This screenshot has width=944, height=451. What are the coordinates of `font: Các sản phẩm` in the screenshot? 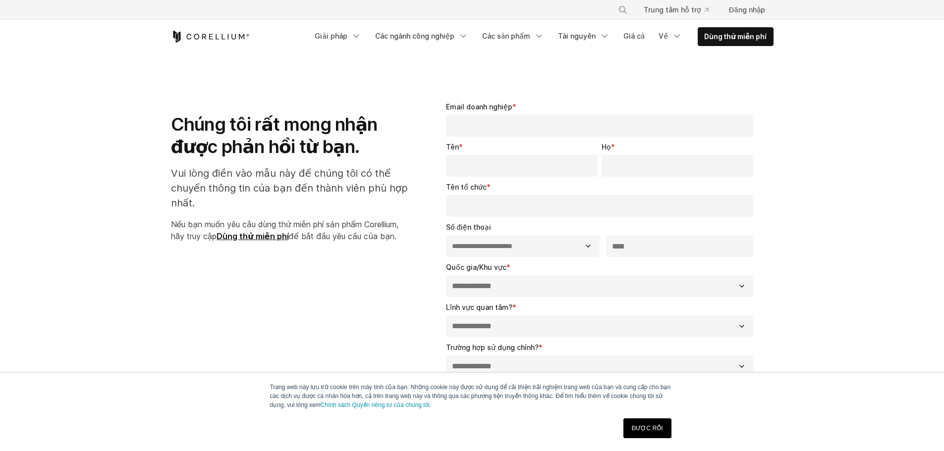 It's located at (506, 36).